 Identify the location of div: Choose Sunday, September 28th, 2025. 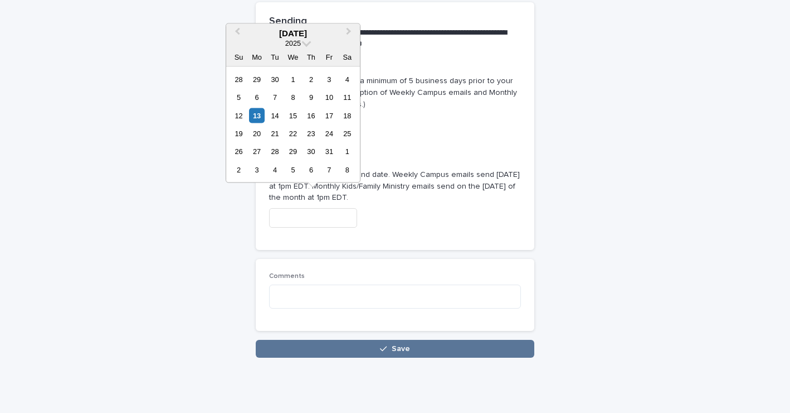
(239, 79).